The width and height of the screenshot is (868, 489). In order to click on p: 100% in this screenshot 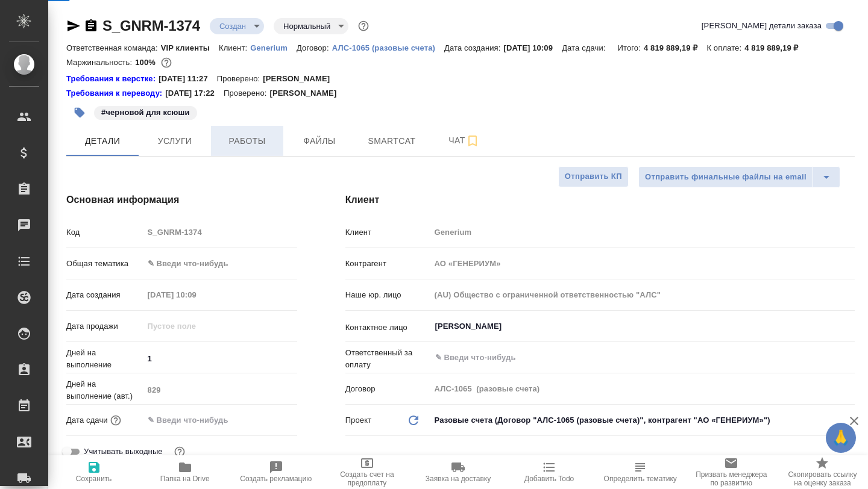, I will do `click(147, 62)`.